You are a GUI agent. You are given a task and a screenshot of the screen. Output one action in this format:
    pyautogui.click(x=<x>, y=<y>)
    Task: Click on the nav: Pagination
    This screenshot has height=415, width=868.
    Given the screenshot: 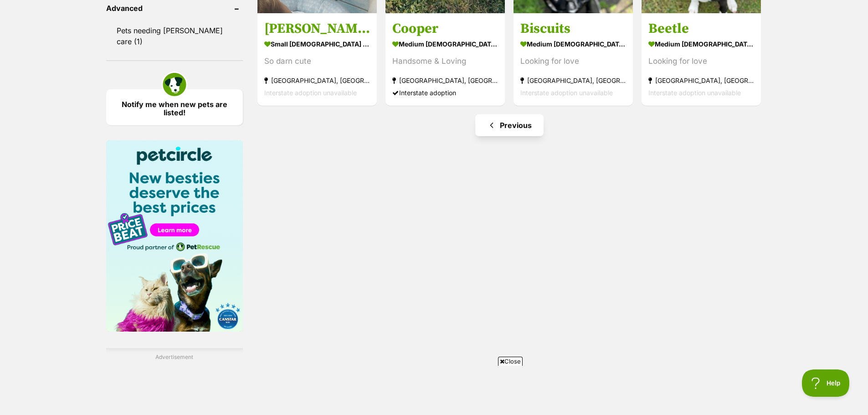 What is the action you would take?
    pyautogui.click(x=510, y=125)
    